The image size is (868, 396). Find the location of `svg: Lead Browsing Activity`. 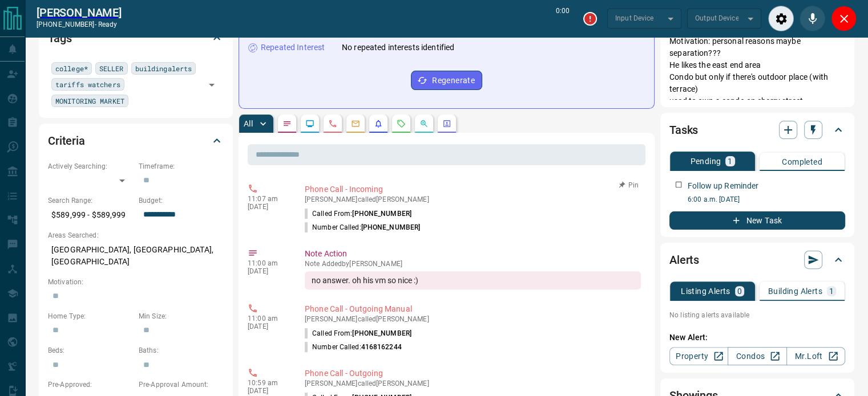

svg: Lead Browsing Activity is located at coordinates (310, 124).